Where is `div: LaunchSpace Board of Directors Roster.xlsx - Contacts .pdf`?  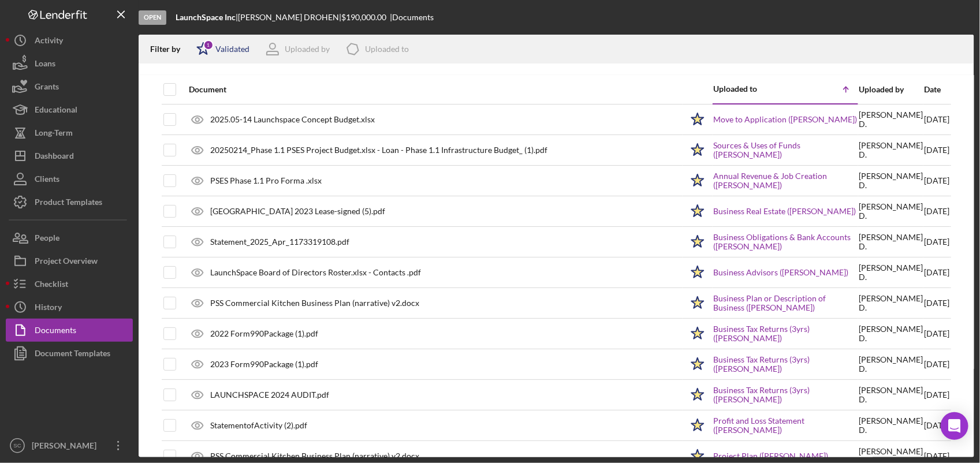
div: LaunchSpace Board of Directors Roster.xlsx - Contacts .pdf is located at coordinates (315, 273).